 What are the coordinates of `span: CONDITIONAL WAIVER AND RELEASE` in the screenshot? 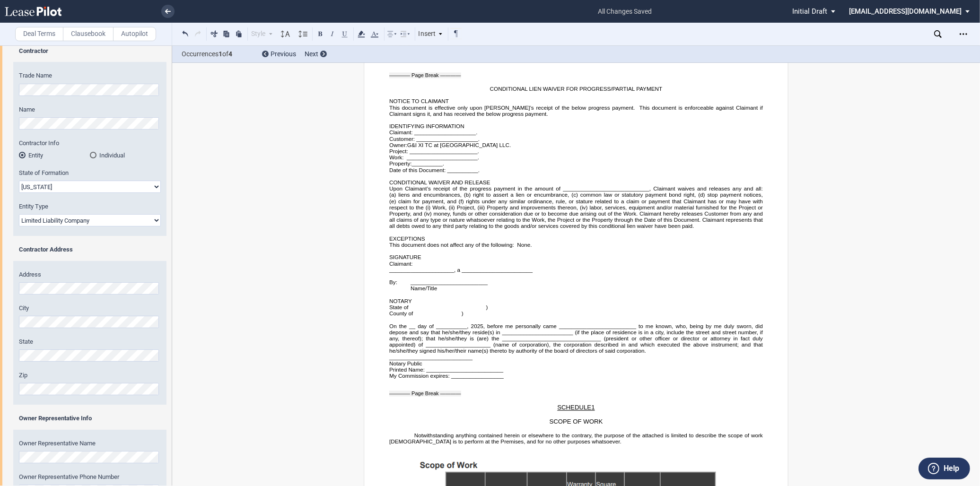 It's located at (440, 182).